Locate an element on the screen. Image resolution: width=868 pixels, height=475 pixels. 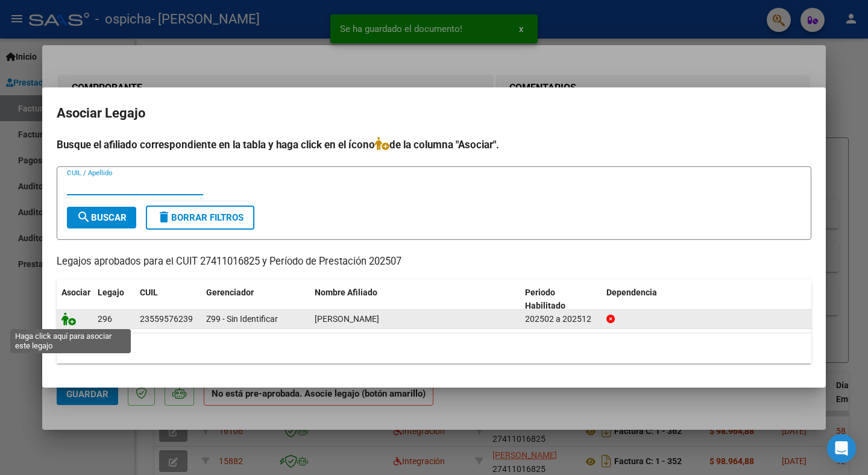
datatable-header-cell: Dependencia is located at coordinates (706, 299).